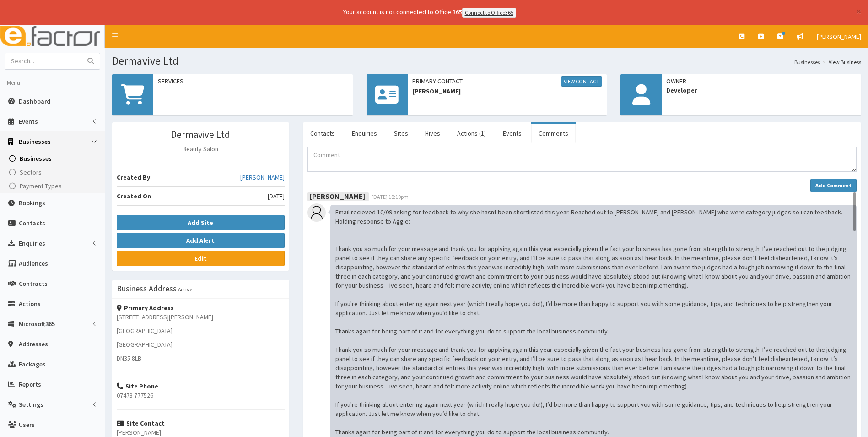 Image resolution: width=868 pixels, height=437 pixels. I want to click on span: Contracts, so click(33, 283).